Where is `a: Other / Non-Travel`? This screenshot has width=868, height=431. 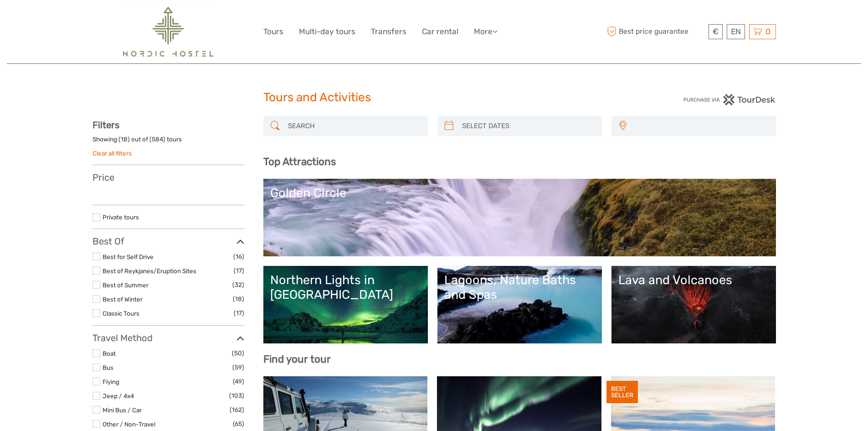
a: Other / Non-Travel is located at coordinates (129, 424).